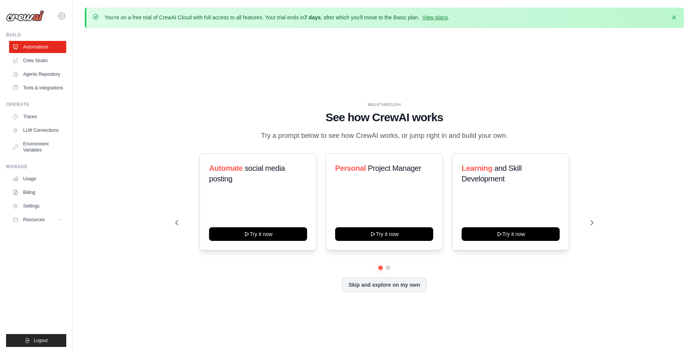 Image resolution: width=696 pixels, height=353 pixels. I want to click on span: social media posting, so click(247, 174).